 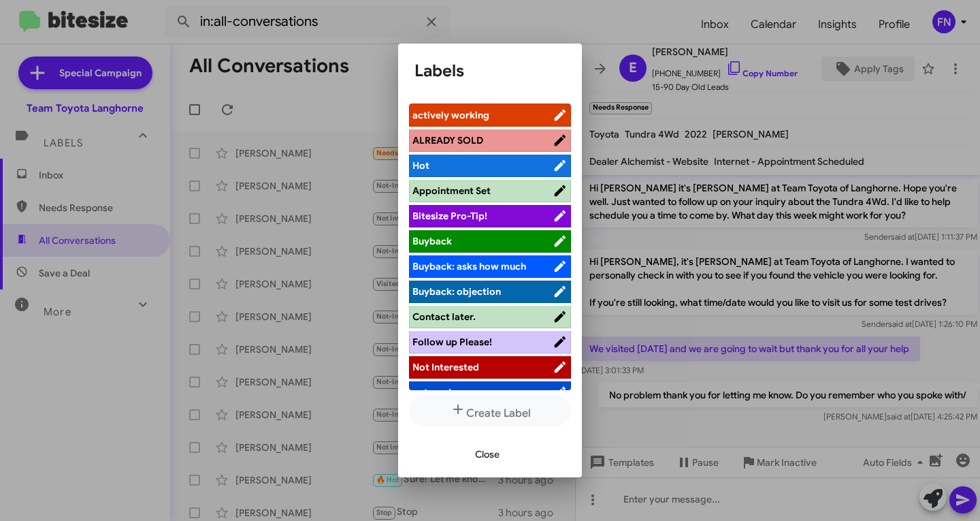 I want to click on span: not ready, so click(x=434, y=392).